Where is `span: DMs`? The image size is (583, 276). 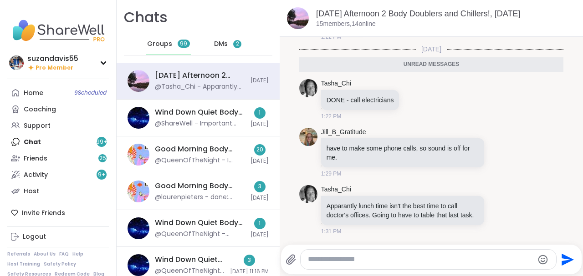 span: DMs is located at coordinates (221, 44).